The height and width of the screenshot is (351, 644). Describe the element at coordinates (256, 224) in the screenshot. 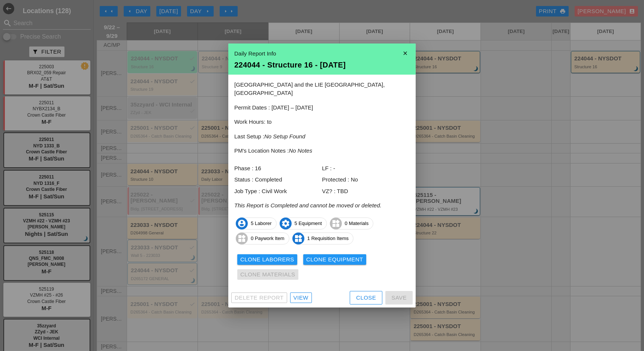

I see `span: 5 Laborer` at that location.